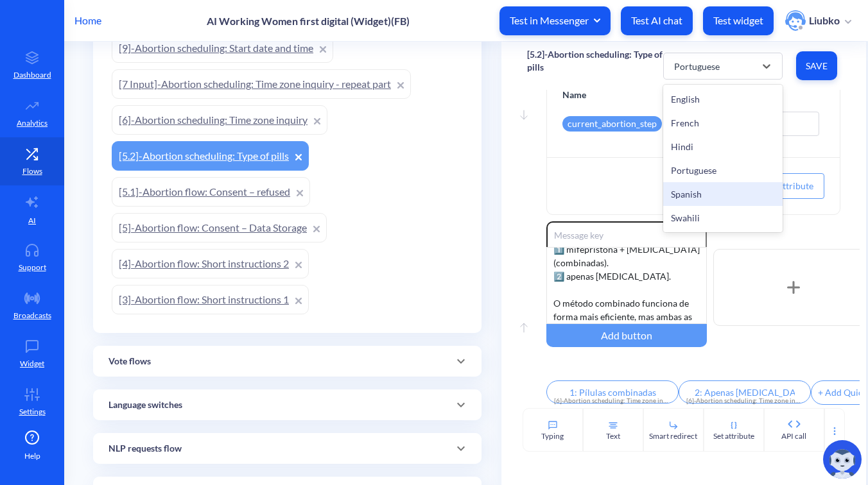 This screenshot has height=485, width=868. Describe the element at coordinates (738, 21) in the screenshot. I see `p: Test widget` at that location.